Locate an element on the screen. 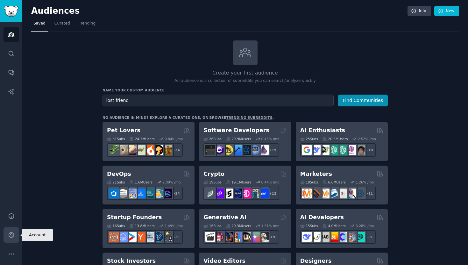  img: deepdream is located at coordinates (228, 237).